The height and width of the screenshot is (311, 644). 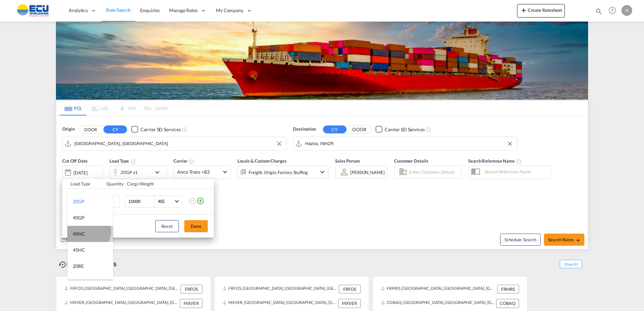 I want to click on div: 20RE, so click(x=78, y=267).